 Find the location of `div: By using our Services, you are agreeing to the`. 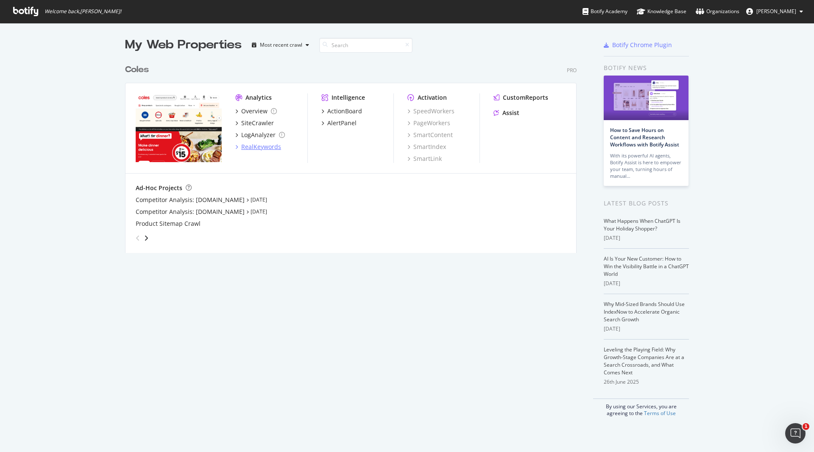

div: By using our Services, you are agreeing to the is located at coordinates (641, 407).